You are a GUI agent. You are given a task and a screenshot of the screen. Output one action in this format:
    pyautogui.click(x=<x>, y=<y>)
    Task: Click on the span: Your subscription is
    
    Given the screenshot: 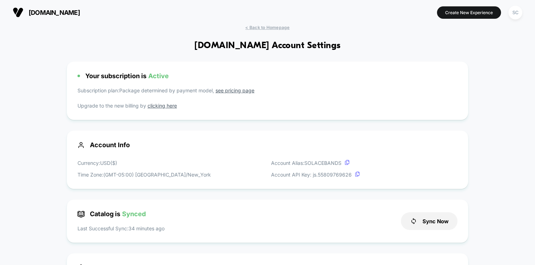 What is the action you would take?
    pyautogui.click(x=127, y=76)
    